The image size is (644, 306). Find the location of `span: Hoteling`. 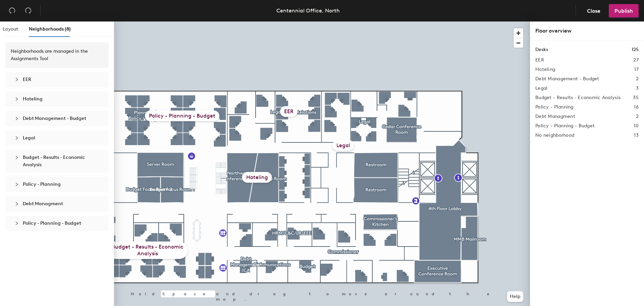

span: Hoteling is located at coordinates (33, 99).